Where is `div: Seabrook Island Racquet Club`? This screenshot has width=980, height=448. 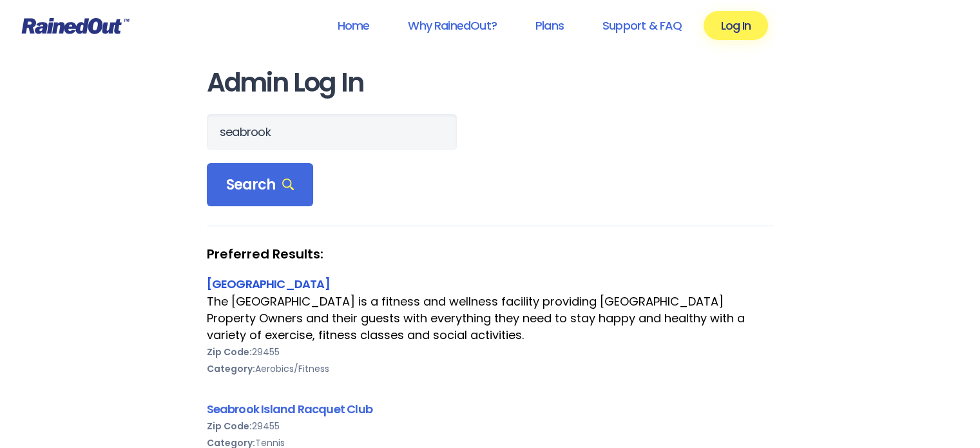
div: Seabrook Island Racquet Club is located at coordinates (491, 408).